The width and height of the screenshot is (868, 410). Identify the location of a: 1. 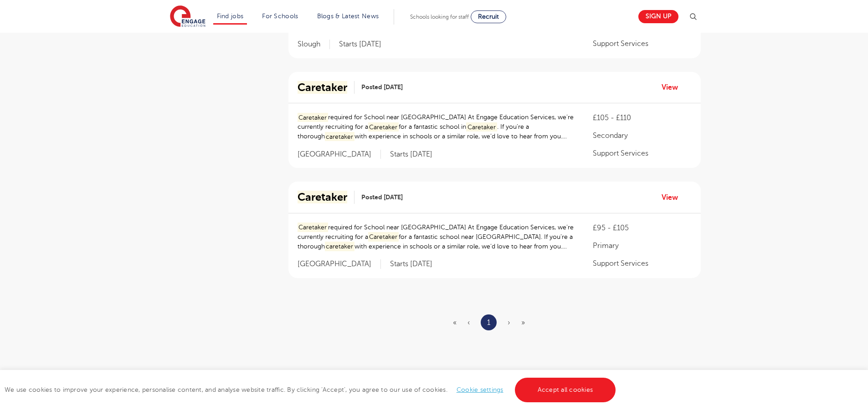
(488, 323).